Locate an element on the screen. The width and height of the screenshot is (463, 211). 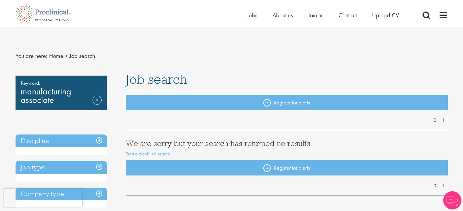
span: Upload CV is located at coordinates (385, 15).